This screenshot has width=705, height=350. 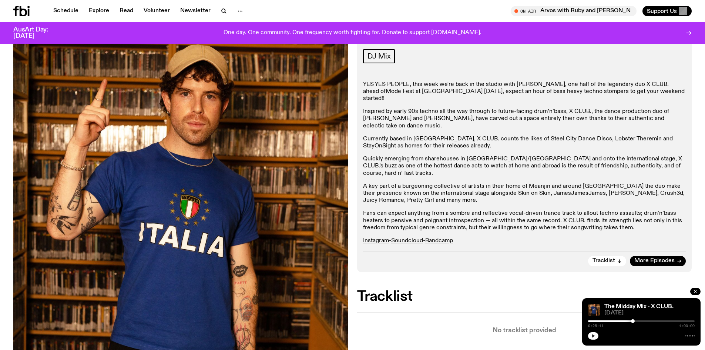 I want to click on p: Inspired by early 90s techno all the way through to future-facing drum’n’bass, X CLUB., the dance..., so click(x=524, y=119).